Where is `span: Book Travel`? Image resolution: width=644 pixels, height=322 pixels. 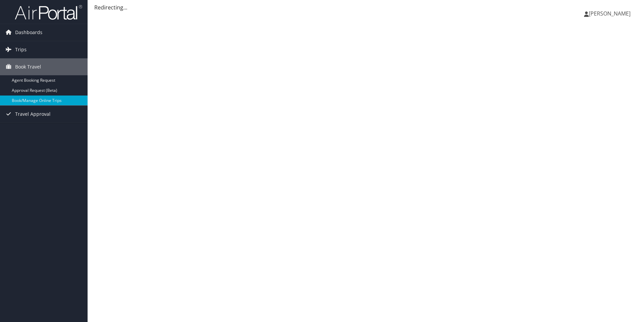 span: Book Travel is located at coordinates (28, 67).